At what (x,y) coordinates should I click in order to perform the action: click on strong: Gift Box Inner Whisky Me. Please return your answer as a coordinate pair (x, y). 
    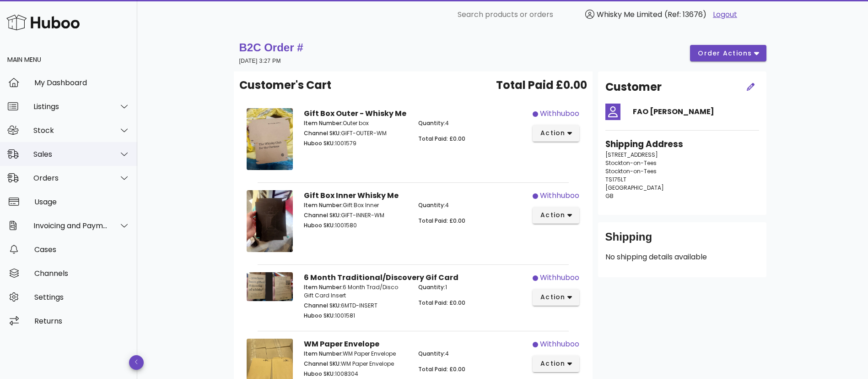
    Looking at the image, I should click on (351, 195).